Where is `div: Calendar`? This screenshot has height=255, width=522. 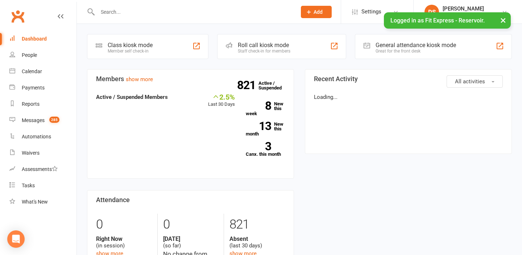 div: Calendar is located at coordinates (32, 71).